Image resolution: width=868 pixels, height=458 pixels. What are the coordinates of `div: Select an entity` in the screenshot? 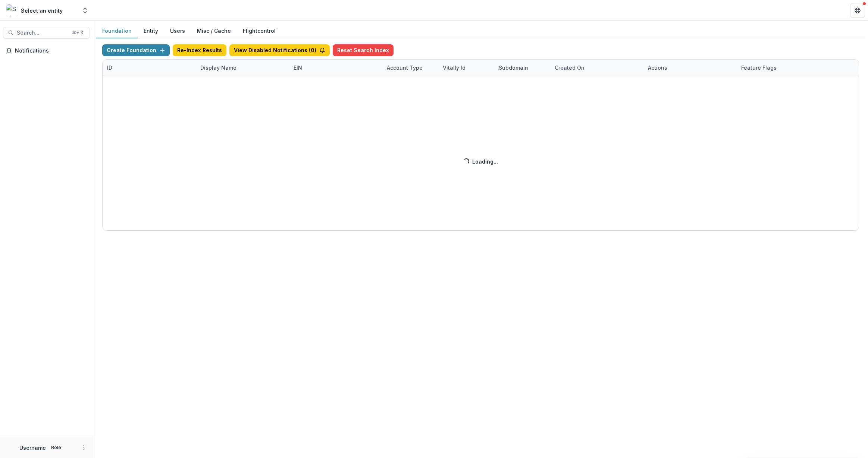 It's located at (42, 11).